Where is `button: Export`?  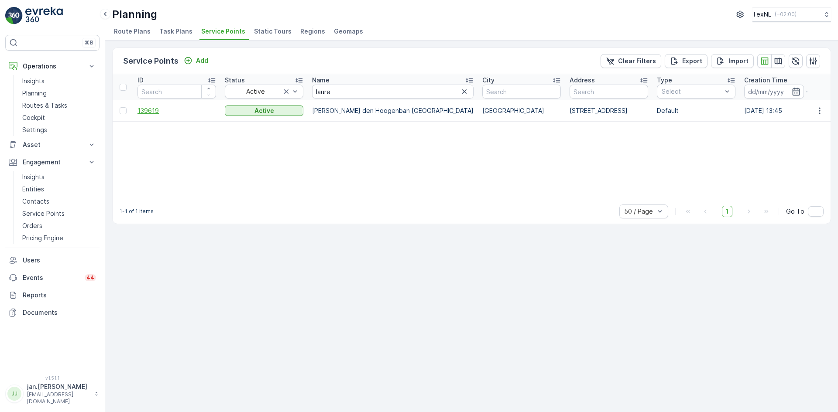
button: Export is located at coordinates (686, 61).